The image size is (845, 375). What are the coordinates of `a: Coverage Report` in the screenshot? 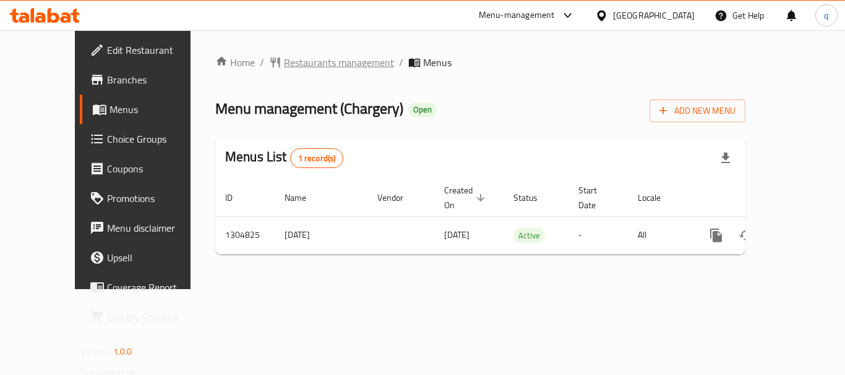 It's located at (148, 288).